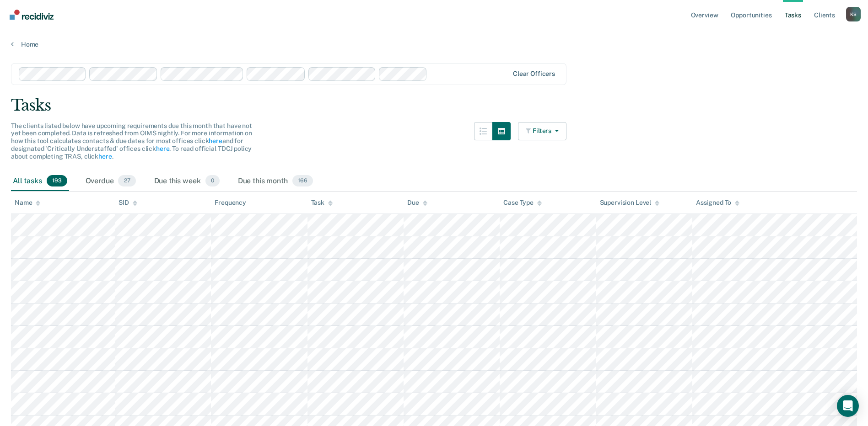  Describe the element at coordinates (434, 105) in the screenshot. I see `div: Tasks` at that location.